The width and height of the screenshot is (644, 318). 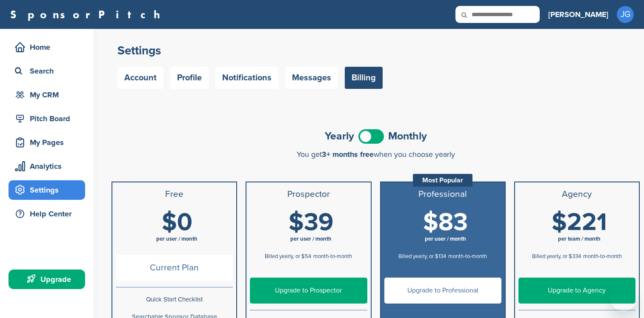 I want to click on div: Help Center, so click(x=49, y=214).